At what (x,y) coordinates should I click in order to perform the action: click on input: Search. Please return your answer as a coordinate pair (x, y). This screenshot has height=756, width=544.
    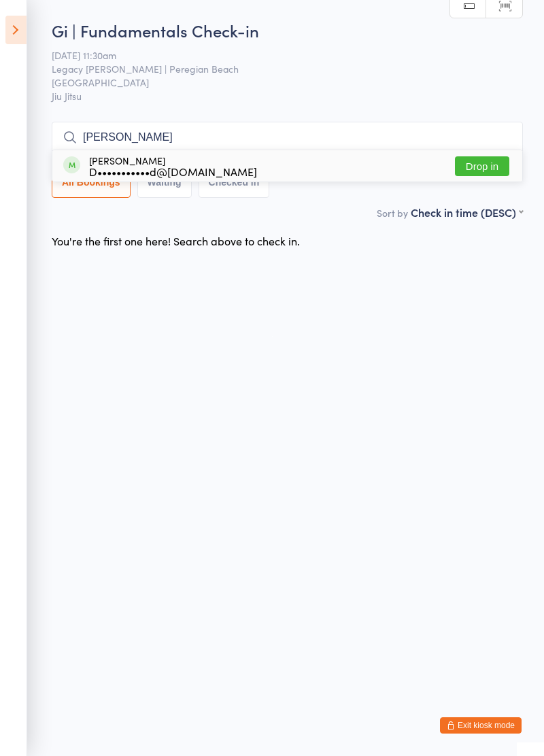
    Looking at the image, I should click on (287, 137).